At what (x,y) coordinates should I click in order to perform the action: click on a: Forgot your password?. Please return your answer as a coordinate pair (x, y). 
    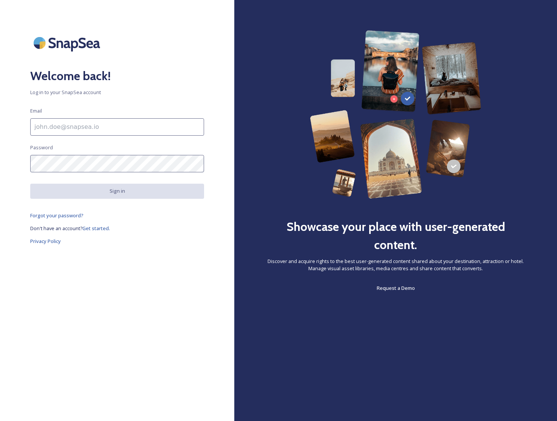
    Looking at the image, I should click on (117, 215).